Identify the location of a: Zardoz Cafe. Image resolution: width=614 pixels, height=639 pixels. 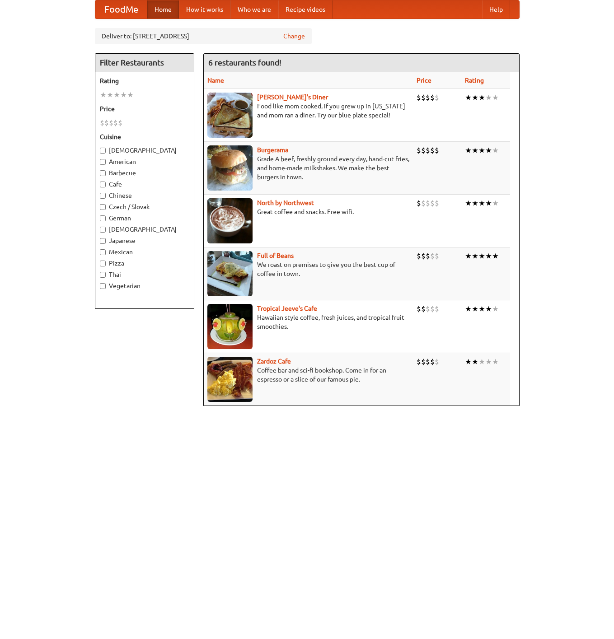
(274, 361).